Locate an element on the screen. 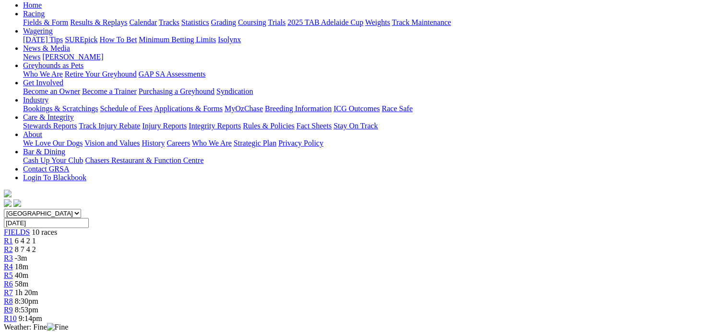  a: Login To Blackbook is located at coordinates (55, 178).